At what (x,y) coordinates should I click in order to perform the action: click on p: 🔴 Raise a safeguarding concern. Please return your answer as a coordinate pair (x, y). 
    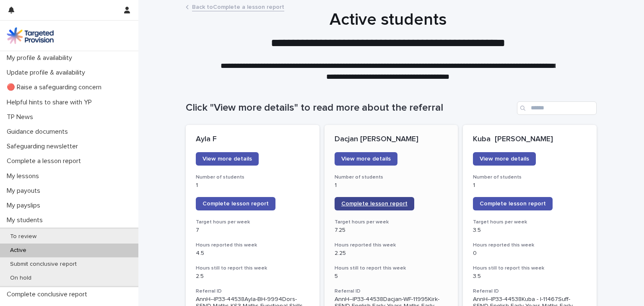
    Looking at the image, I should click on (56, 87).